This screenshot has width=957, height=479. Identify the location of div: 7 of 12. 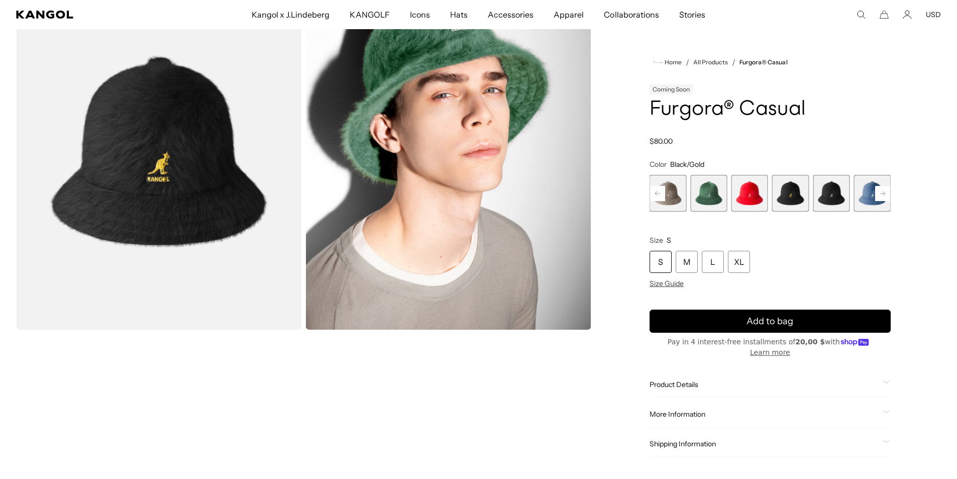
(749, 193).